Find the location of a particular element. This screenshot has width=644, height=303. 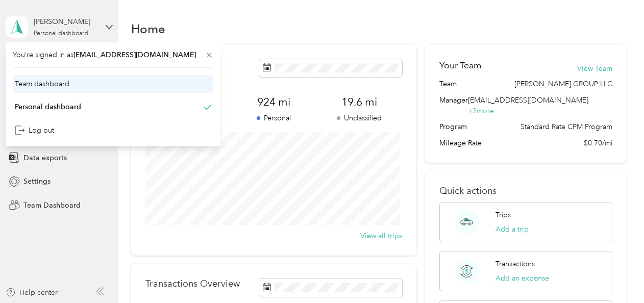

span: Manager is located at coordinates (454, 105).